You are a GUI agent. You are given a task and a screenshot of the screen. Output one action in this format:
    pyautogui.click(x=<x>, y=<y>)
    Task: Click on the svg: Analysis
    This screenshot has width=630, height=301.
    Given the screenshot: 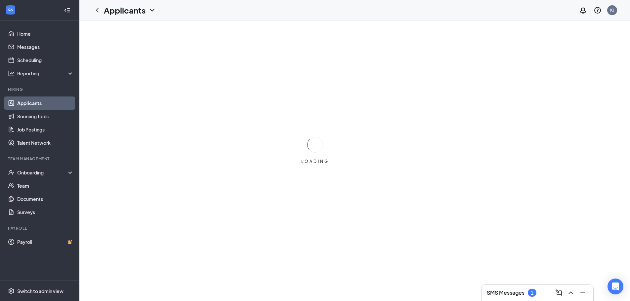 What is the action you would take?
    pyautogui.click(x=11, y=73)
    